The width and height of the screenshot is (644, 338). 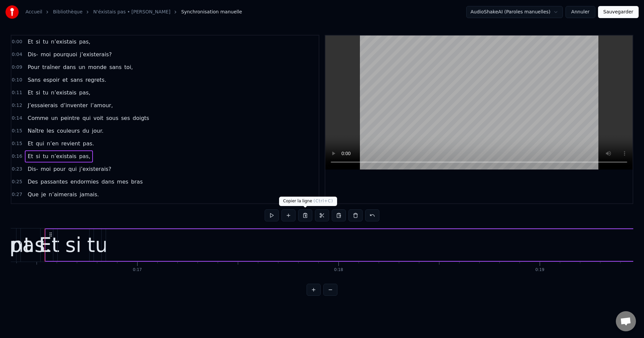 What do you see at coordinates (54, 182) in the screenshot?
I see `span: passantes` at bounding box center [54, 182].